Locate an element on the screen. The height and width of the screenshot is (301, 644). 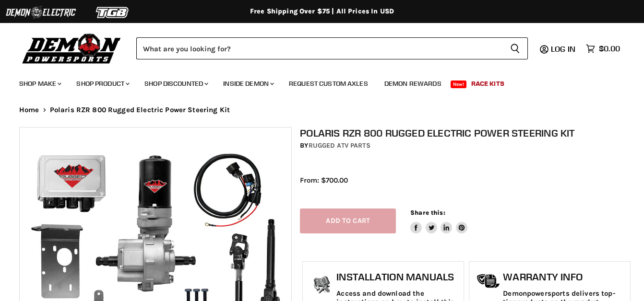
input: Search is located at coordinates (319, 48).